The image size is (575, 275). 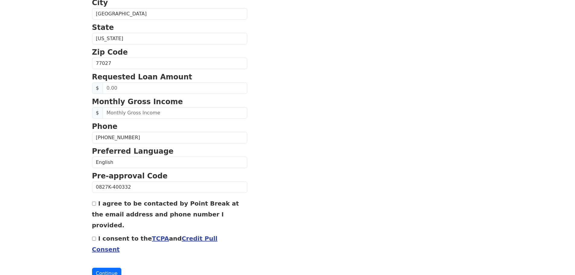 I want to click on strong: State, so click(x=103, y=27).